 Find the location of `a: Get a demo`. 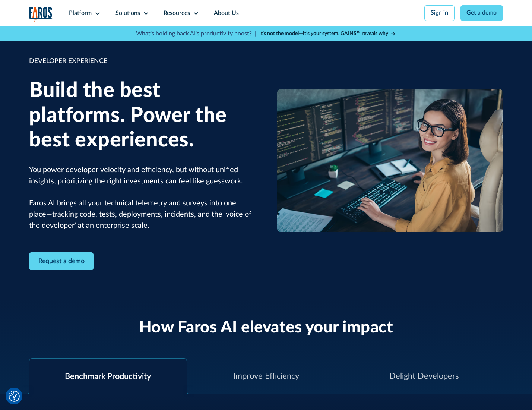

a: Get a demo is located at coordinates (482, 13).